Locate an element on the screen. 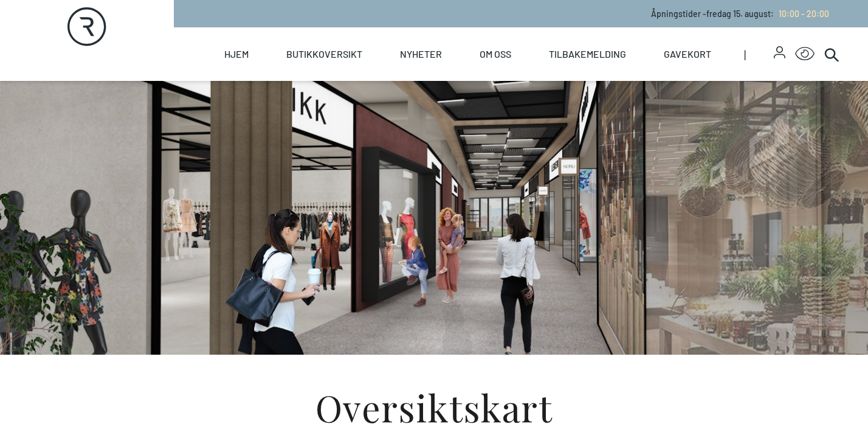 The image size is (868, 435). a: Tilbakemelding is located at coordinates (587, 54).